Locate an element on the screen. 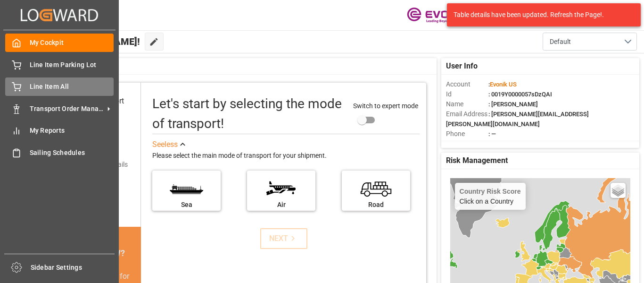 The width and height of the screenshot is (644, 283). div: Sea is located at coordinates (186, 205).